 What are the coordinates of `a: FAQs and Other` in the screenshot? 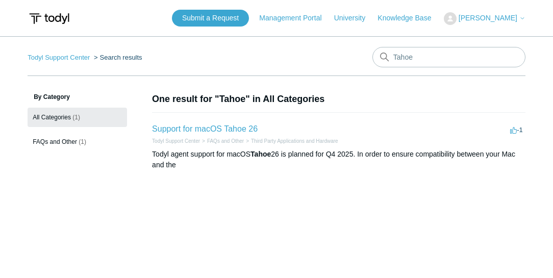 It's located at (225, 141).